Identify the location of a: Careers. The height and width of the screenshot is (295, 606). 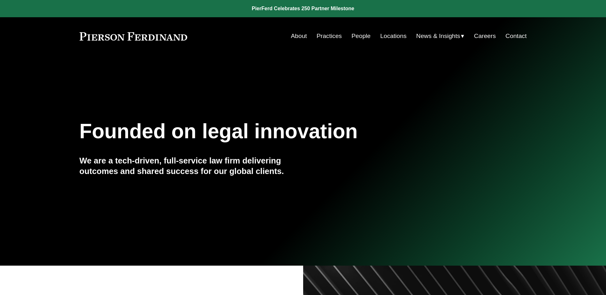
(485, 36).